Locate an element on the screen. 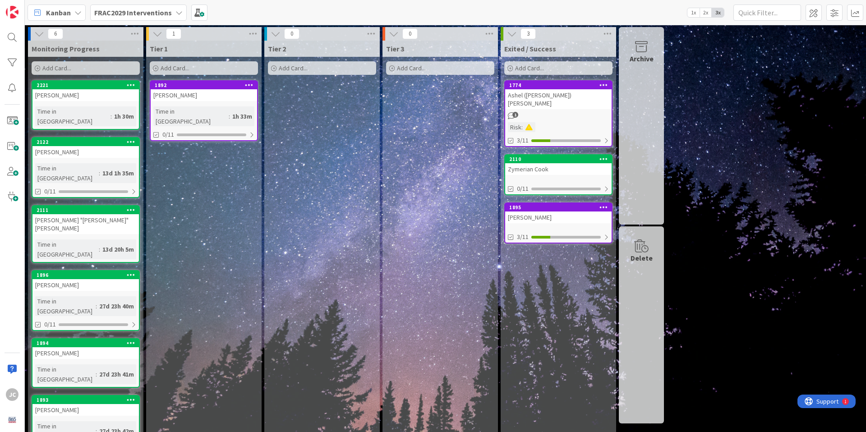 Image resolution: width=866 pixels, height=432 pixels. a: 2110Zymerian Cook0/11 is located at coordinates (559, 175).